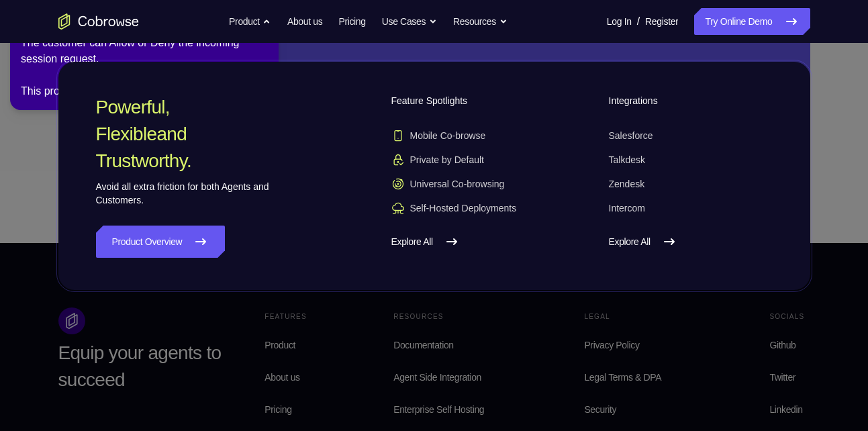  What do you see at coordinates (627, 208) in the screenshot?
I see `span: Intercom` at bounding box center [627, 208].